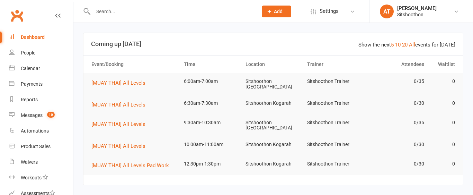 The image size is (473, 195). Describe the element at coordinates (33, 37) in the screenshot. I see `div: Dashboard` at that location.